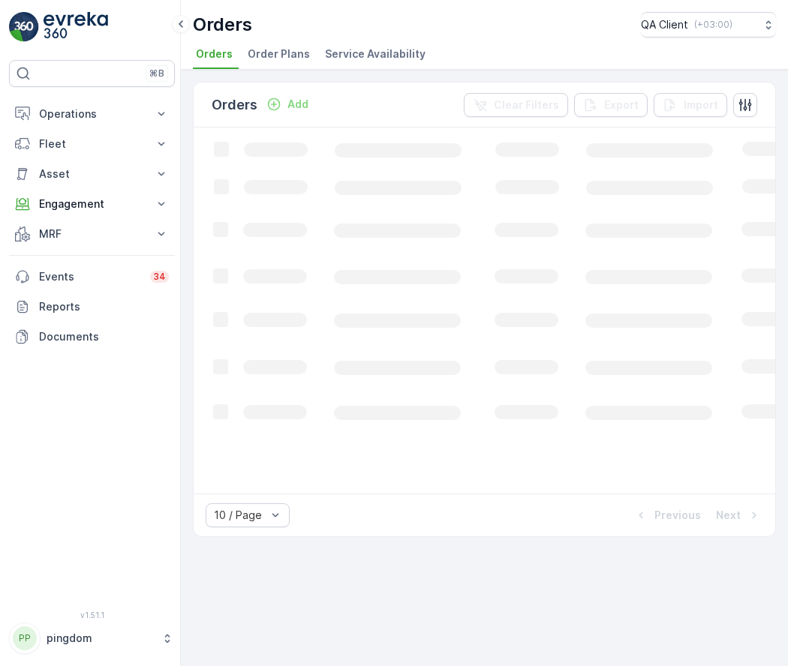 The image size is (788, 666). What do you see at coordinates (678, 515) in the screenshot?
I see `p: Previous` at bounding box center [678, 515].